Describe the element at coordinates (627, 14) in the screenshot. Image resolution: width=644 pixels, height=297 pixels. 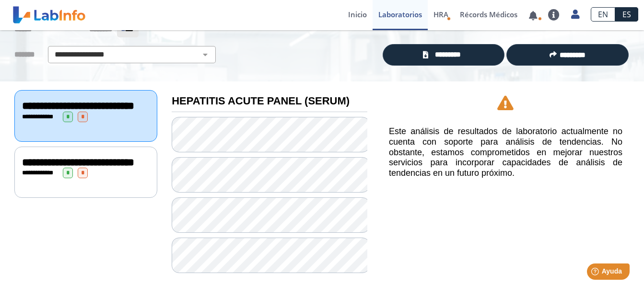
I see `a: ES` at that location.